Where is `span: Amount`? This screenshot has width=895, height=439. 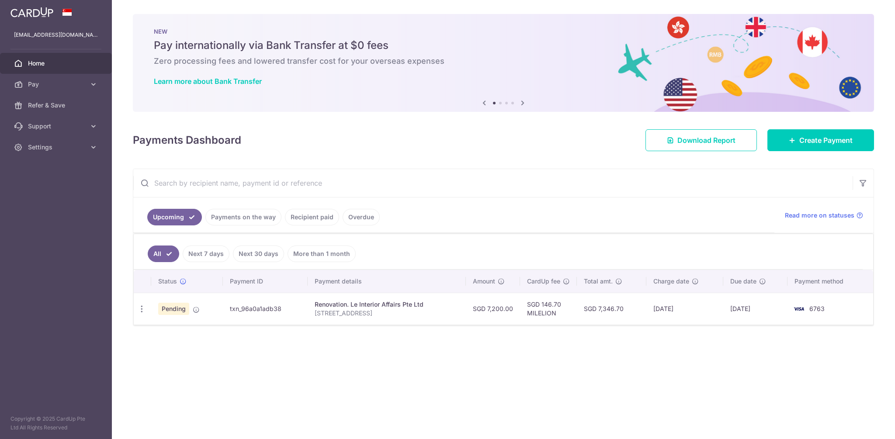
span: Amount is located at coordinates (484, 282).